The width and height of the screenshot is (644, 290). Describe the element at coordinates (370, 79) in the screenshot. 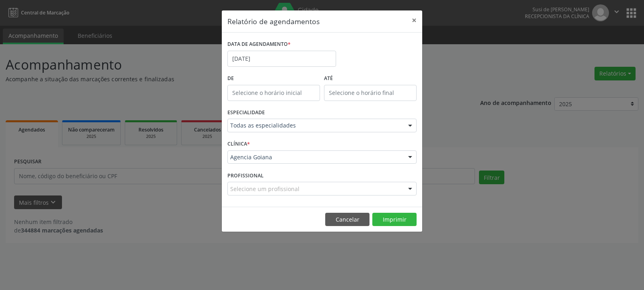

I see `label: ATÉ` at that location.